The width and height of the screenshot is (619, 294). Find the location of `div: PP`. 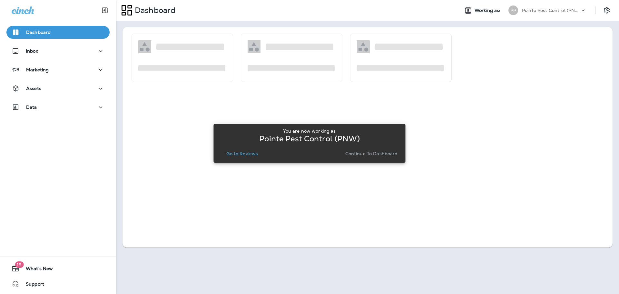

div: PP is located at coordinates (514, 10).